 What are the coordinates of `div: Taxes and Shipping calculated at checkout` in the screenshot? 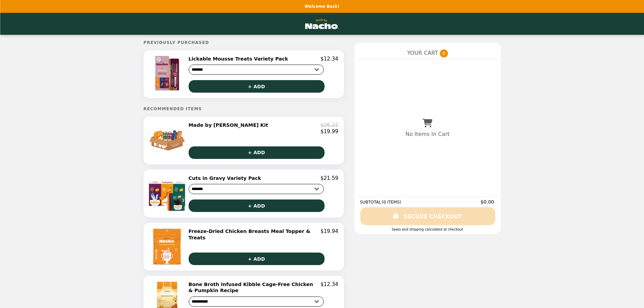 It's located at (428, 229).